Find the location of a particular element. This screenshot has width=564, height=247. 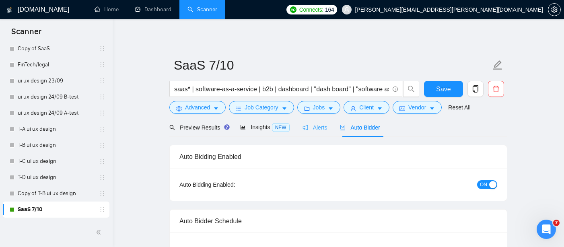

span: double-left is located at coordinates (100, 232).